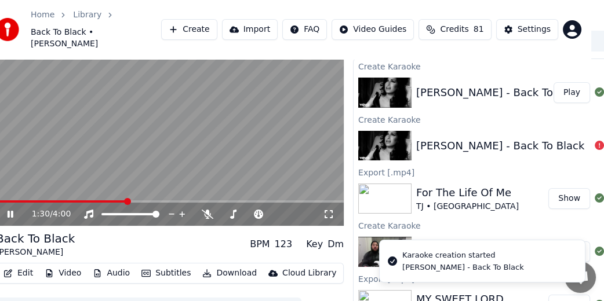  Describe the element at coordinates (61, 214) in the screenshot. I see `span: 4:00` at that location.